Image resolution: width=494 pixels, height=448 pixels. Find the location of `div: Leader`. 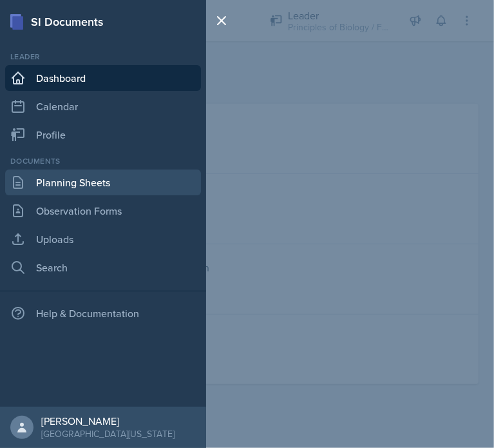

div: Leader is located at coordinates (103, 57).